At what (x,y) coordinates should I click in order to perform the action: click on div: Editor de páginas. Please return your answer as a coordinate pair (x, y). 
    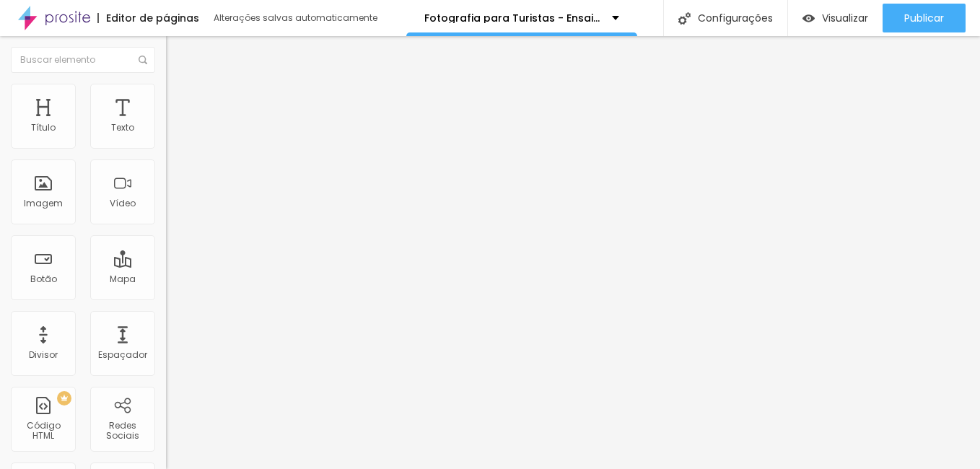
    Looking at the image, I should click on (148, 18).